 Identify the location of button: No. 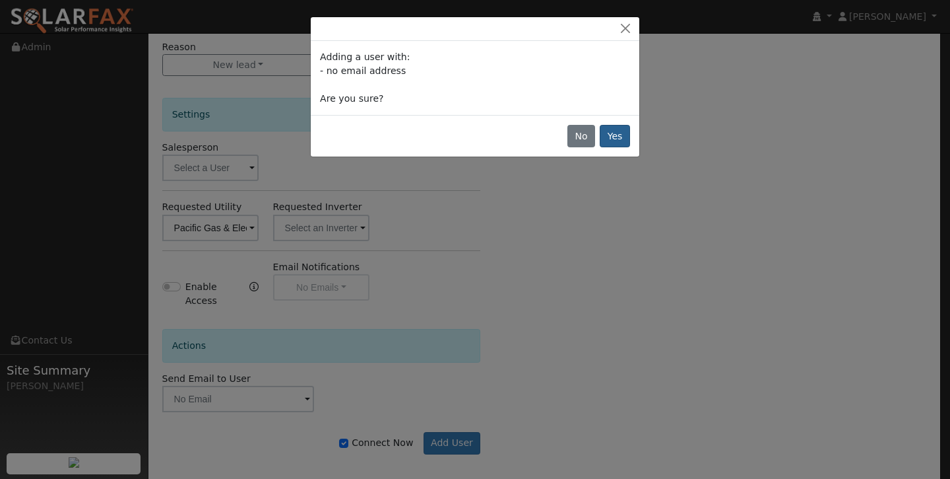
(582, 136).